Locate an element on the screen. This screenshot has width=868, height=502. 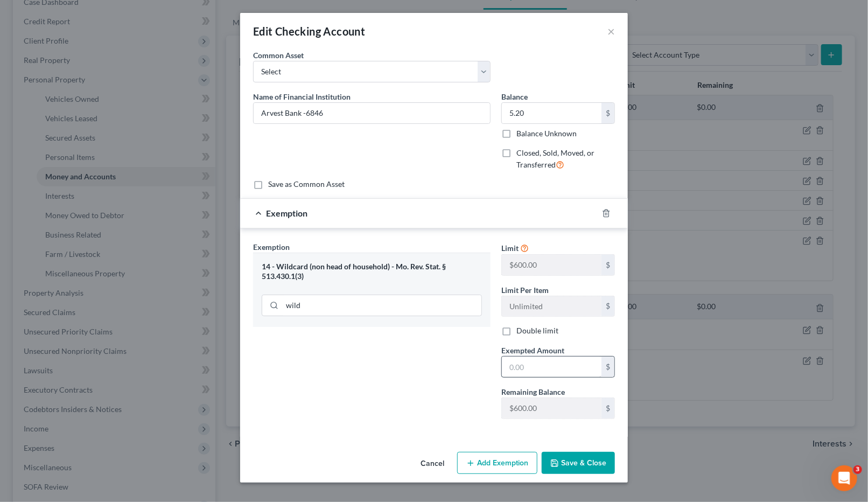
button: Cancel is located at coordinates (432, 463).